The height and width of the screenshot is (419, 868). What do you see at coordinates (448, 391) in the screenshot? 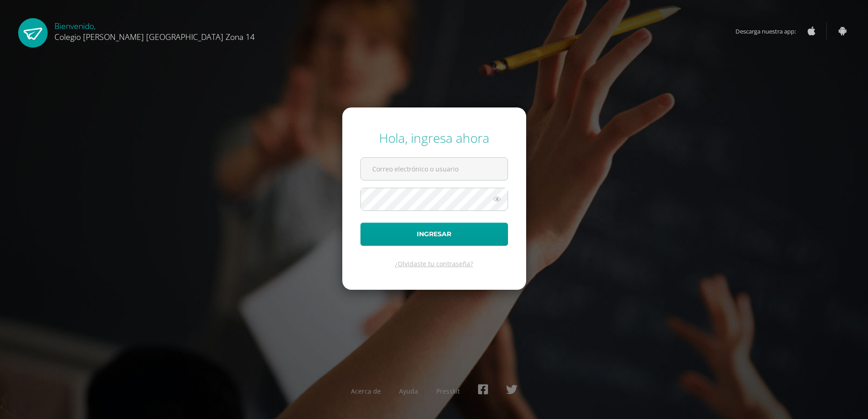
I see `a: Presskit` at bounding box center [448, 391].